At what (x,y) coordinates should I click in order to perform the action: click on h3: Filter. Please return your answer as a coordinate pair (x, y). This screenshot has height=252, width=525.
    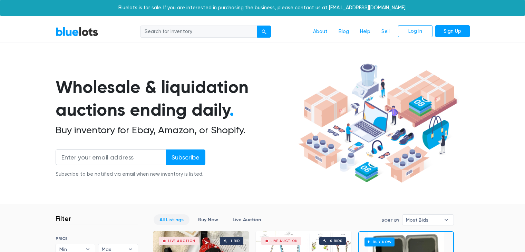
    Looking at the image, I should click on (63, 218).